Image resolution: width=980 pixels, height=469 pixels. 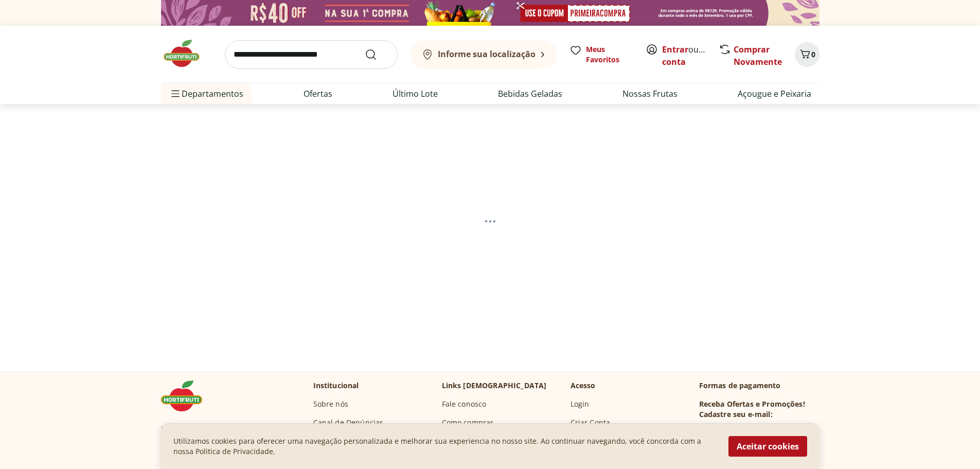 I want to click on a: Meus Favoritos, so click(x=601, y=55).